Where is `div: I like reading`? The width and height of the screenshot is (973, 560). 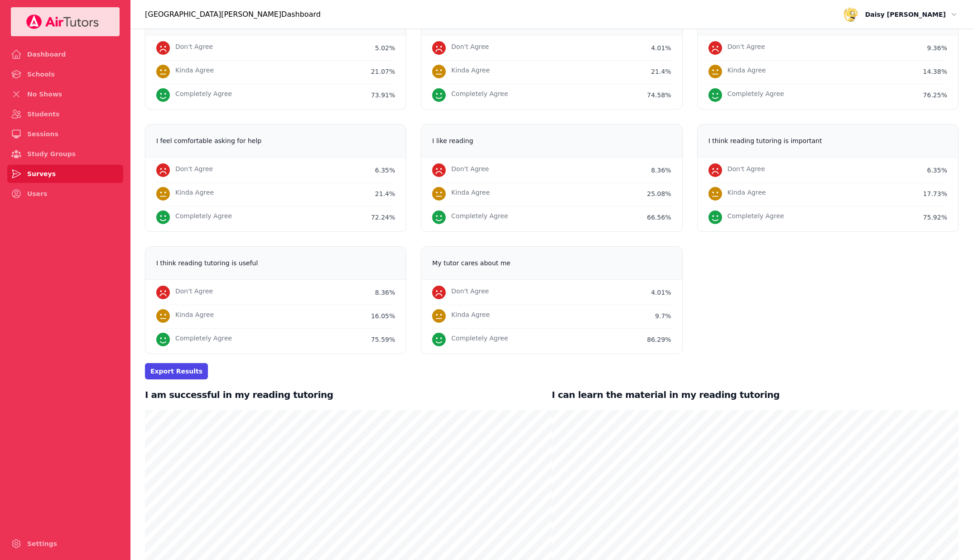 div: I like reading is located at coordinates (452, 141).